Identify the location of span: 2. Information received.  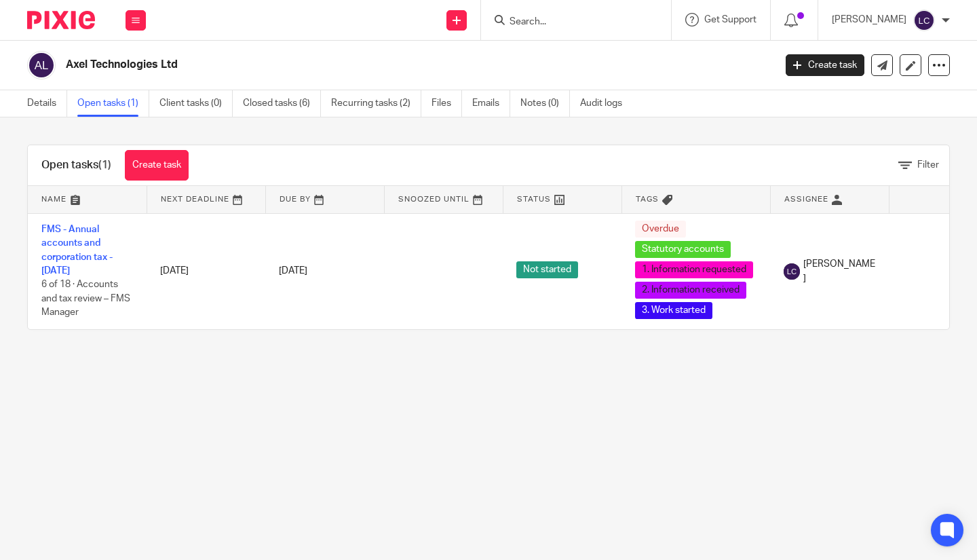
(691, 289).